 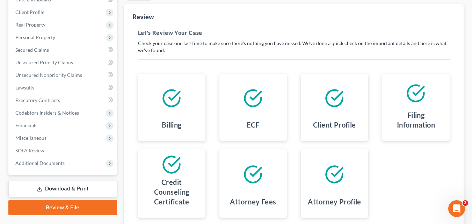 What do you see at coordinates (294, 33) in the screenshot?
I see `h5: Let's Review Your Case` at bounding box center [294, 33].